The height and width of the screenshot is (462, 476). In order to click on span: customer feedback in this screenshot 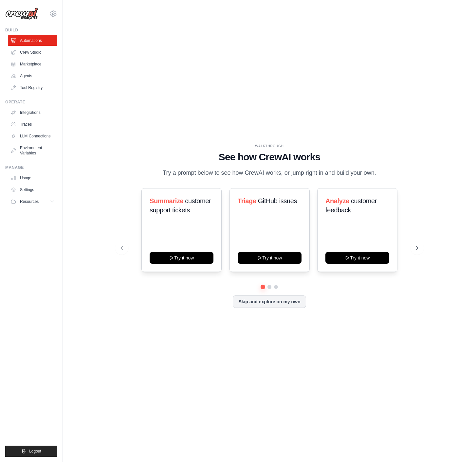, I will do `click(351, 206)`.